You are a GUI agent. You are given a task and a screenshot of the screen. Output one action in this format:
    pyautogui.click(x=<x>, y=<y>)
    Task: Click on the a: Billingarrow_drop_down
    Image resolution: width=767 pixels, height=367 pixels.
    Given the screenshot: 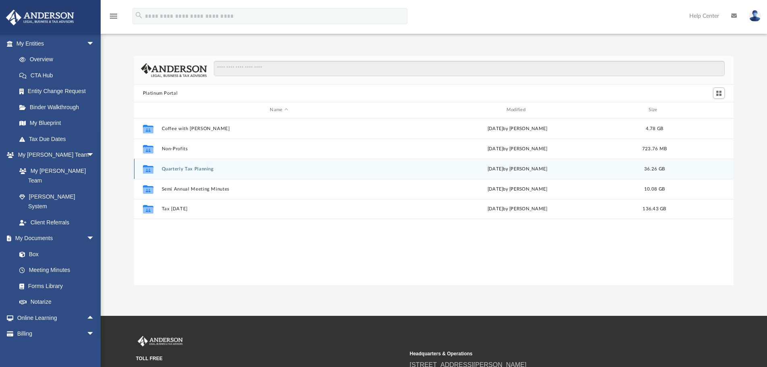 What is the action you would take?
    pyautogui.click(x=56, y=334)
    